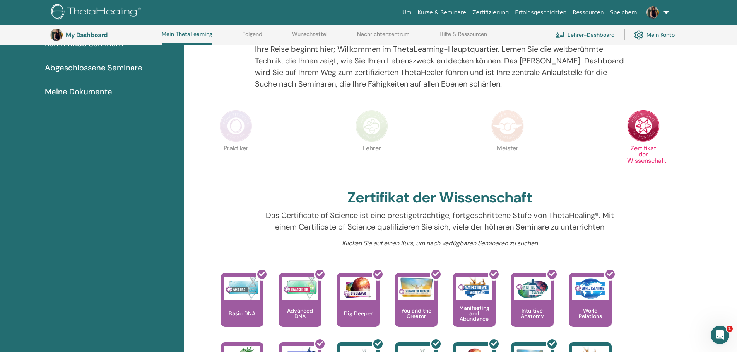 The image size is (737, 352). I want to click on p: Praktiker, so click(236, 162).